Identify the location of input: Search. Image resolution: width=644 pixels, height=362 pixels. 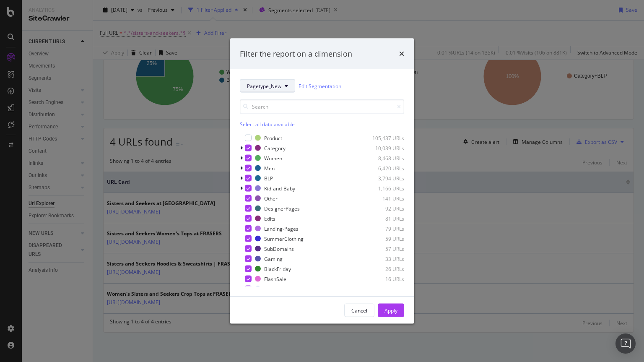
(322, 106).